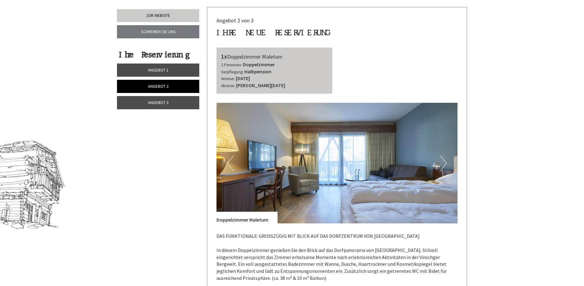 Image resolution: width=584 pixels, height=286 pixels. What do you see at coordinates (224, 56) in the screenshot?
I see `b: 1x` at bounding box center [224, 56].